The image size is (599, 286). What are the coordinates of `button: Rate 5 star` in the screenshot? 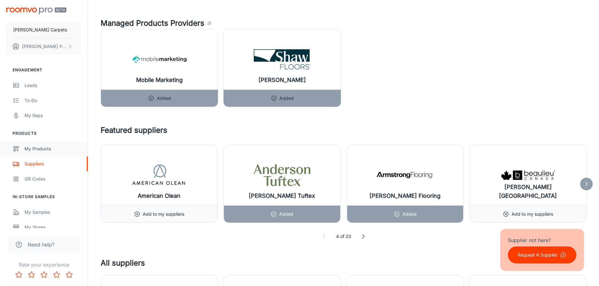 It's located at (69, 275).